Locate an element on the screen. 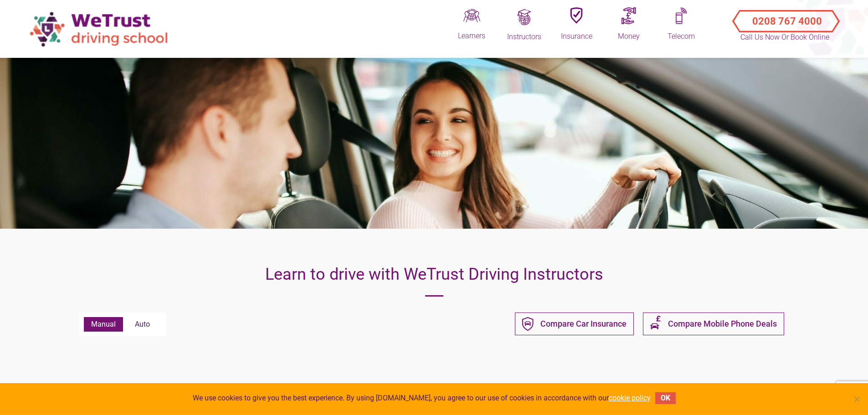 Image resolution: width=868 pixels, height=415 pixels. span: No is located at coordinates (857, 399).